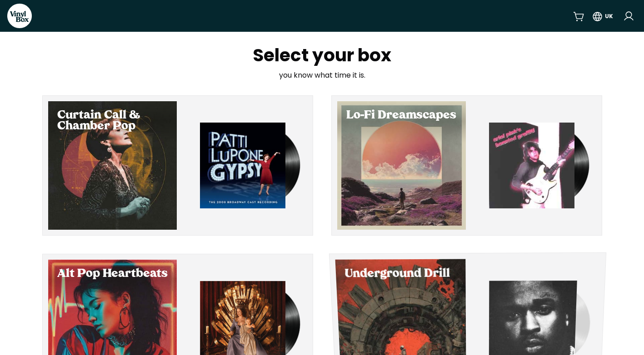 The height and width of the screenshot is (355, 644). What do you see at coordinates (112, 165) in the screenshot?
I see `div: Select Curtain Call & Chamber Pop` at bounding box center [112, 165].